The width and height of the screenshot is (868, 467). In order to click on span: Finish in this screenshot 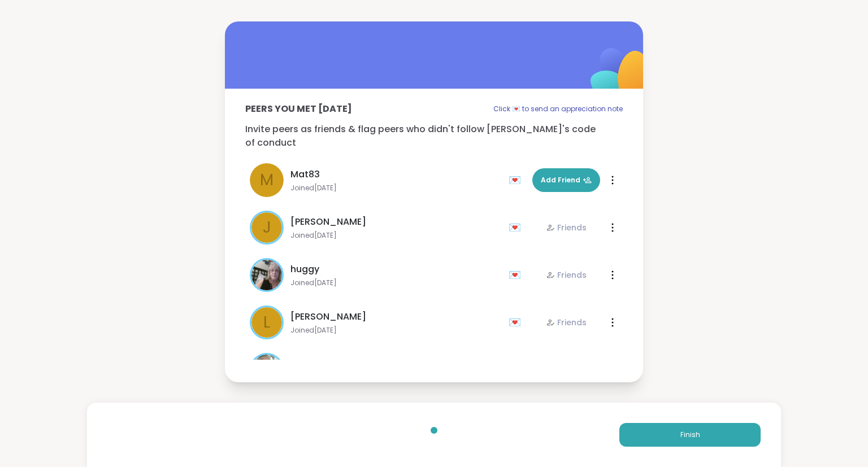, I will do `click(690, 435)`.